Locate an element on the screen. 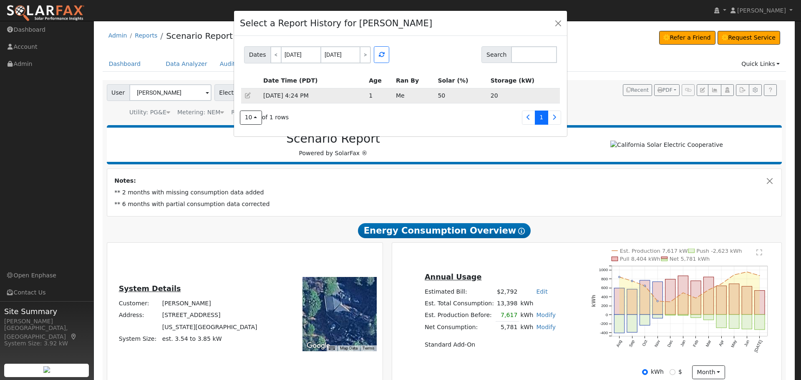 This screenshot has height=380, width=801. div: Solar (%) is located at coordinates (461, 81).